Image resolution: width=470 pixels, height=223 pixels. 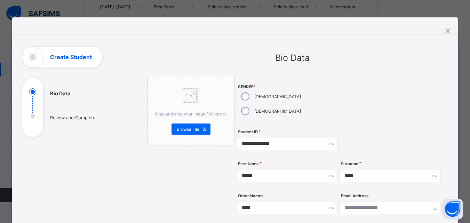 I want to click on label: First Name, so click(x=248, y=164).